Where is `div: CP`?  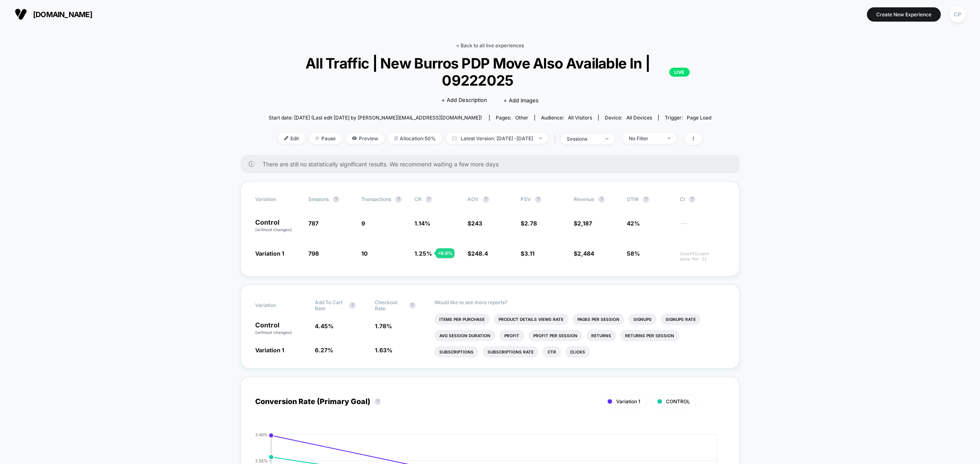 div: CP is located at coordinates (957, 14).